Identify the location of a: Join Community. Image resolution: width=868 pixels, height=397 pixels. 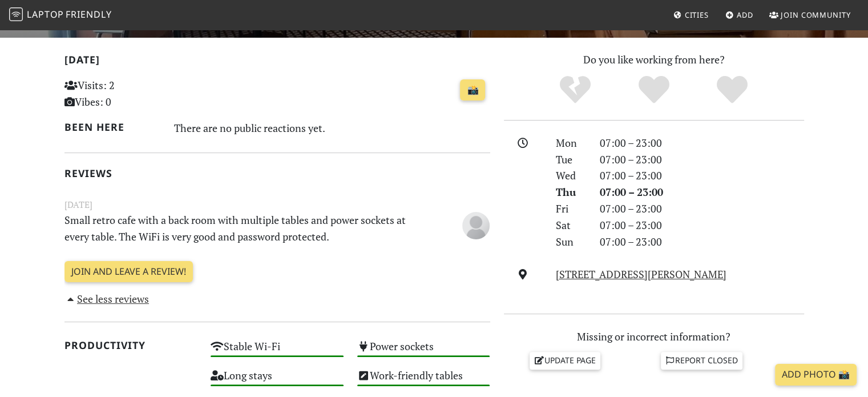
(810, 15).